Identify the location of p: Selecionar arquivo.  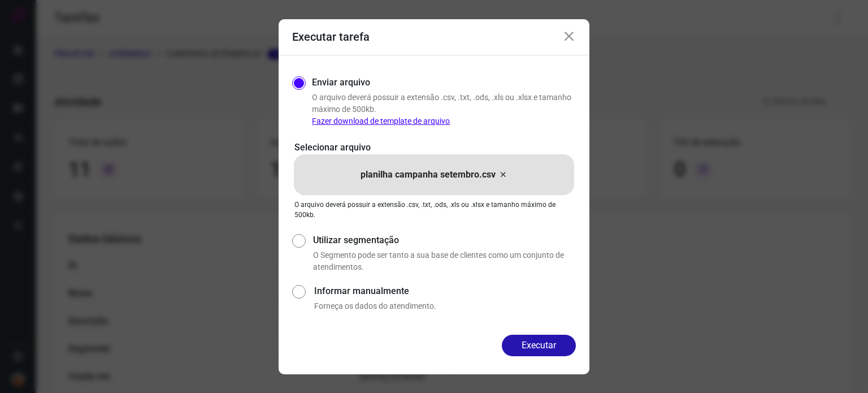
(434, 148).